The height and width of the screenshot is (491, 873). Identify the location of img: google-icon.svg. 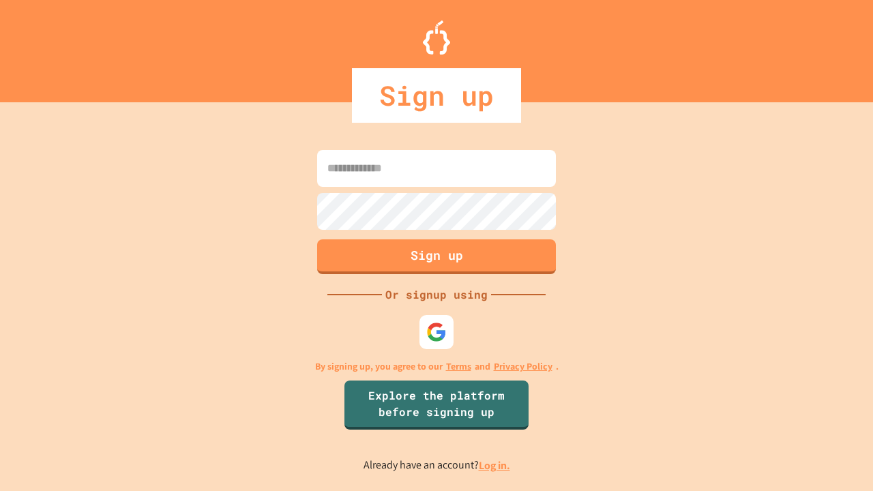
(437, 332).